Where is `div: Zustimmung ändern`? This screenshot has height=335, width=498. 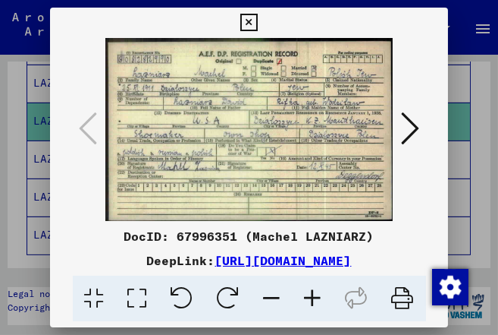 div: Zustimmung ändern is located at coordinates (450, 286).